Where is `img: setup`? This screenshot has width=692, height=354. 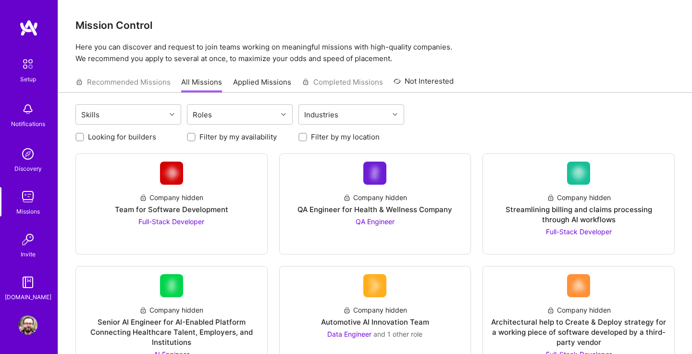
img: setup is located at coordinates (28, 64).